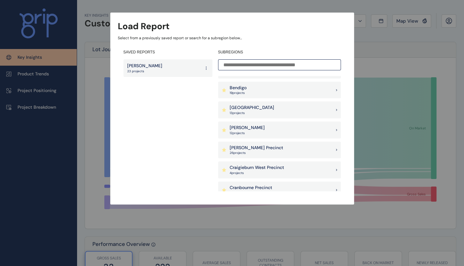 Image resolution: width=464 pixels, height=266 pixels. What do you see at coordinates (144, 26) in the screenshot?
I see `h3: Load Report` at bounding box center [144, 26].